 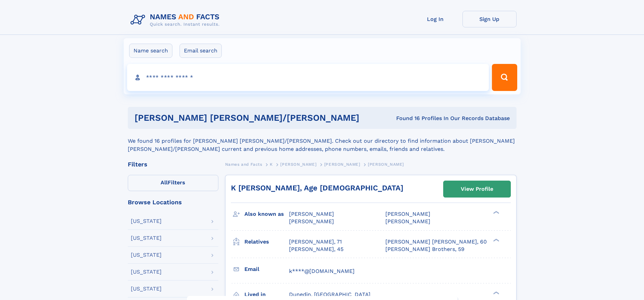 I want to click on a: Names and Facts, so click(x=244, y=164).